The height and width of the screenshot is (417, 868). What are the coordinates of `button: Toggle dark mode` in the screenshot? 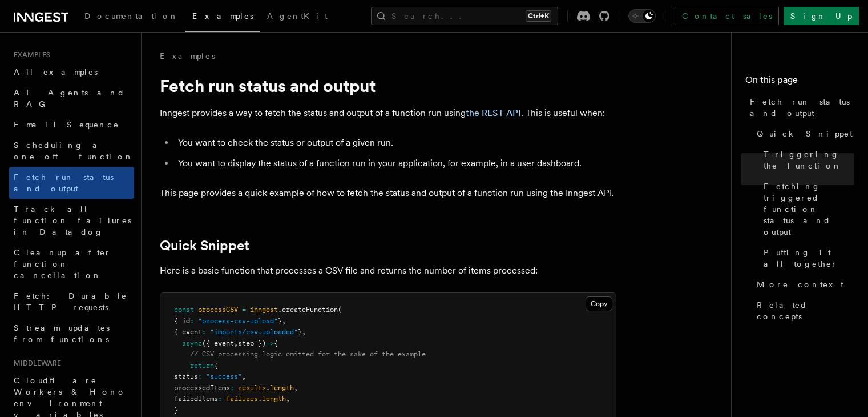 It's located at (642, 16).